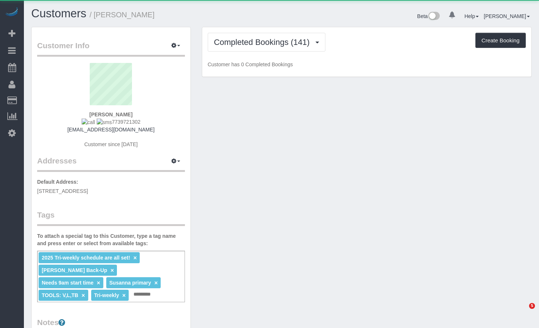 Image resolution: width=539 pixels, height=328 pixels. What do you see at coordinates (433, 17) in the screenshot?
I see `img: New interface` at bounding box center [433, 17].